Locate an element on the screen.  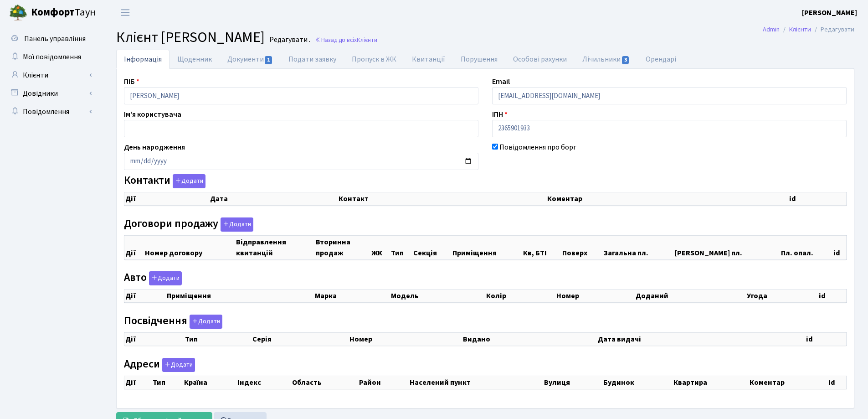
th: Країна is located at coordinates (210, 382).